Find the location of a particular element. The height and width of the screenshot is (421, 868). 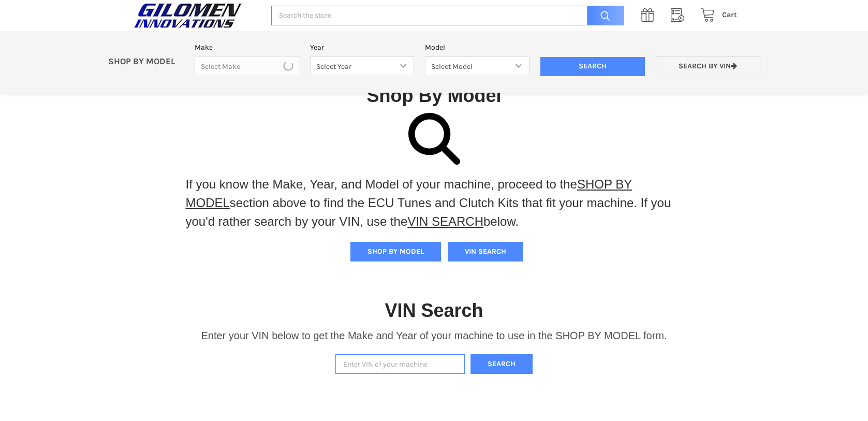

span: Cart is located at coordinates (729, 15).